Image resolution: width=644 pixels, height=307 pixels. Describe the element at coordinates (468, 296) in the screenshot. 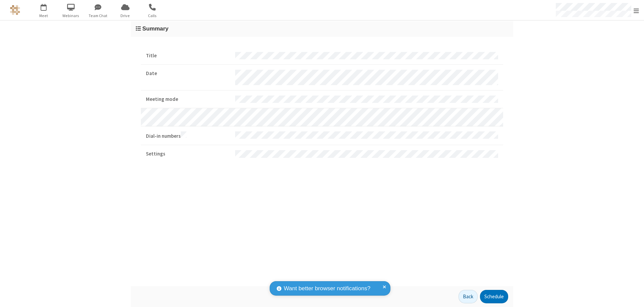

I see `button: Back` at that location.